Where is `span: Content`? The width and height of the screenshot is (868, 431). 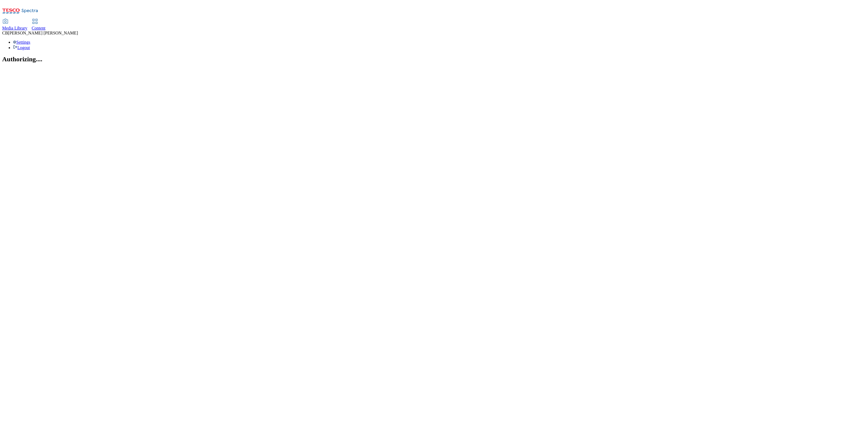
span: Content is located at coordinates (39, 28).